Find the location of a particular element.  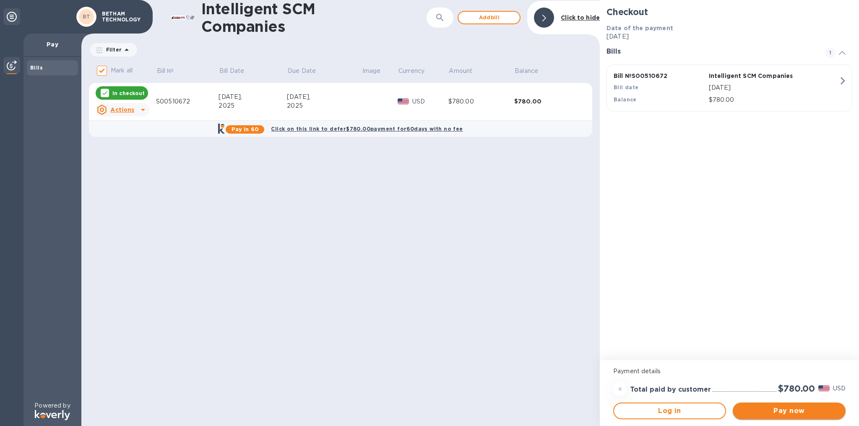

h2: Checkout is located at coordinates (729, 12).